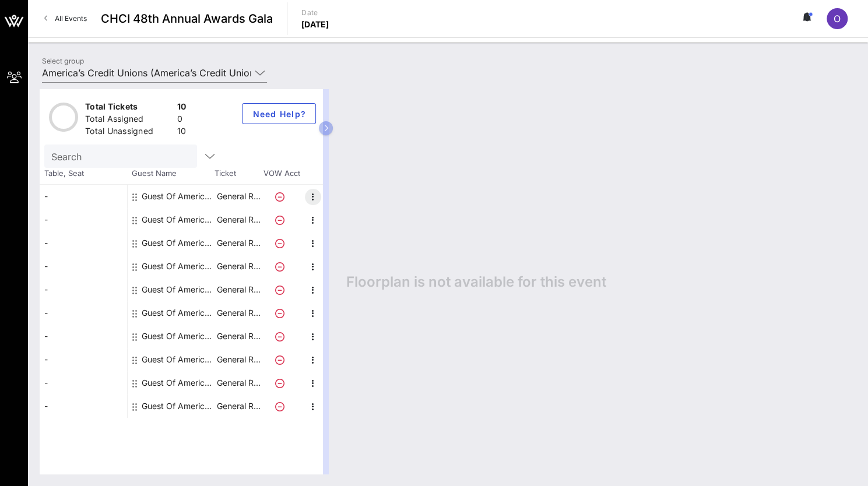 Image resolution: width=868 pixels, height=486 pixels. I want to click on span: Guest Name, so click(171, 174).